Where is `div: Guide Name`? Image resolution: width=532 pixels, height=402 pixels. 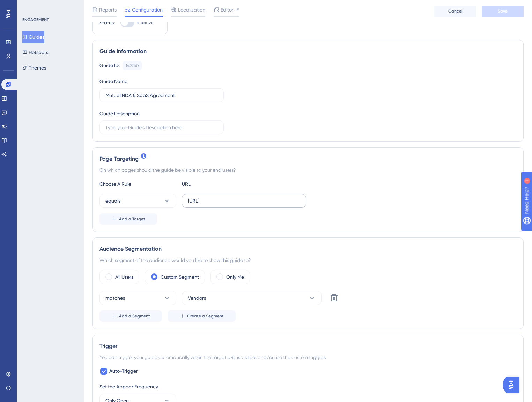
div: Guide Name is located at coordinates (113, 81).